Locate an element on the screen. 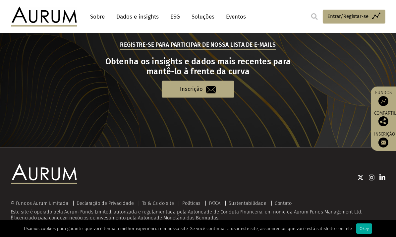  a: Fundos is located at coordinates (383, 98).